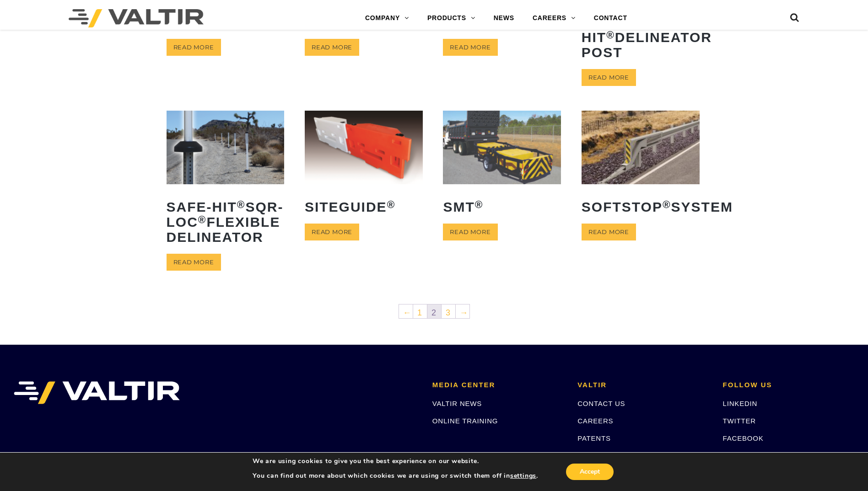  I want to click on a: NEWS, so click(504, 18).